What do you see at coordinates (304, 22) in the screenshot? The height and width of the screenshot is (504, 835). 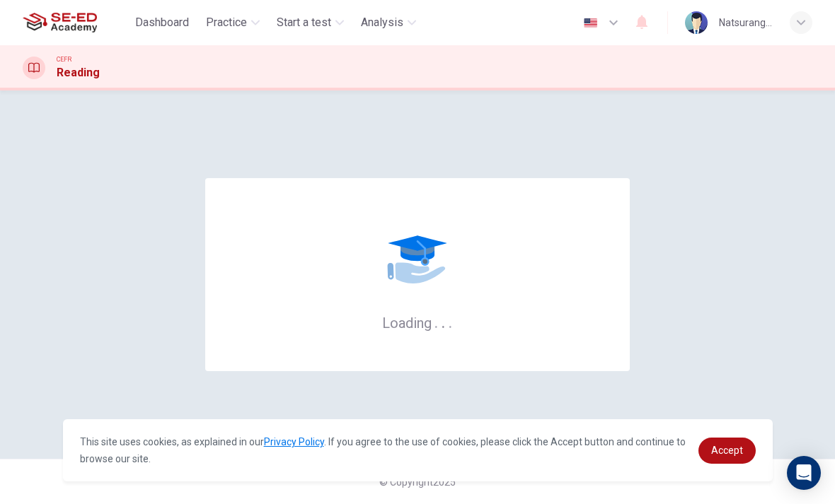 I see `span: Start a test` at bounding box center [304, 22].